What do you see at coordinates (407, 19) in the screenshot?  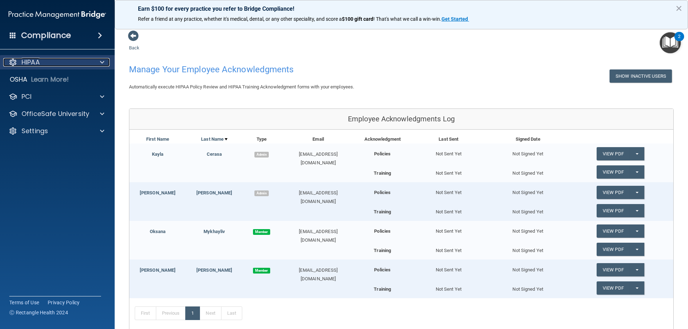 I see `span: ! That's what we call a win-win.` at bounding box center [407, 19].